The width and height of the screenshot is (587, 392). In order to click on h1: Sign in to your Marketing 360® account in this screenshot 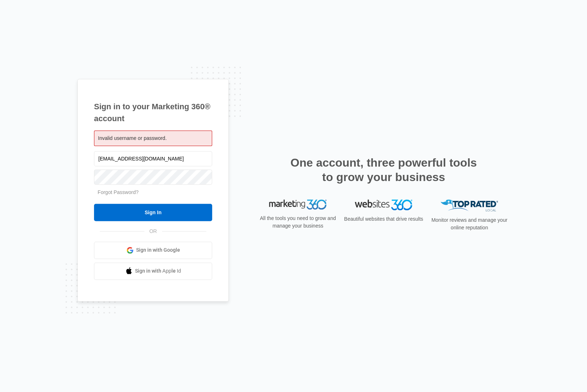, I will do `click(153, 112)`.